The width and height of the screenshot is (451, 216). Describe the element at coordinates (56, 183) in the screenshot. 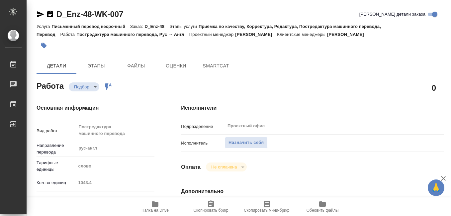

I see `p: Кол-во единиц` at that location.